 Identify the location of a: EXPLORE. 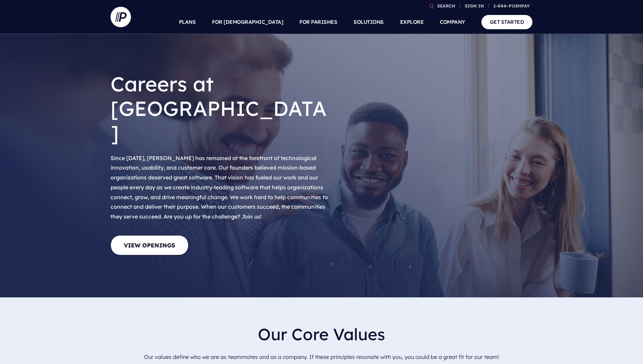
(413, 22).